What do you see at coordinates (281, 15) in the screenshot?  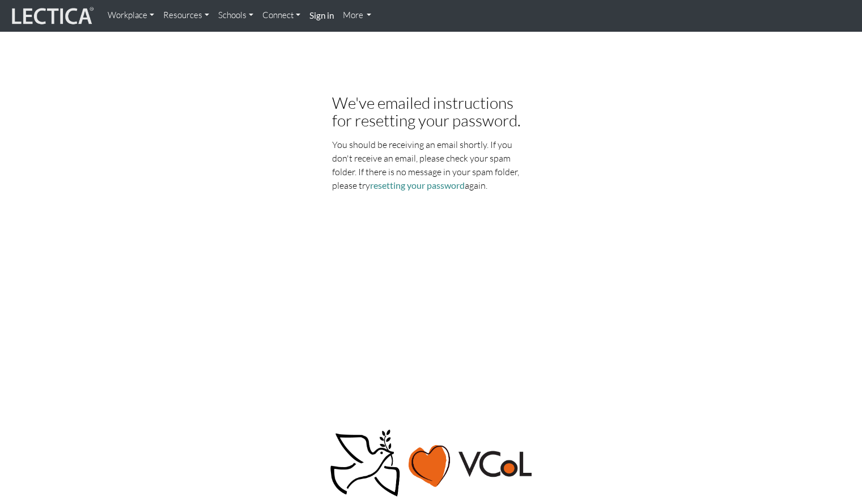 I see `a: Connect` at bounding box center [281, 15].